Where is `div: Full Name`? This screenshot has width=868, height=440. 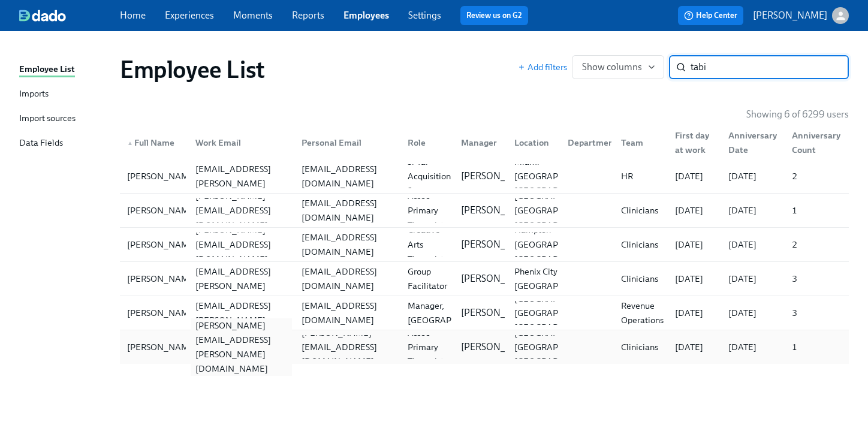 div: Full Name is located at coordinates (154, 142).